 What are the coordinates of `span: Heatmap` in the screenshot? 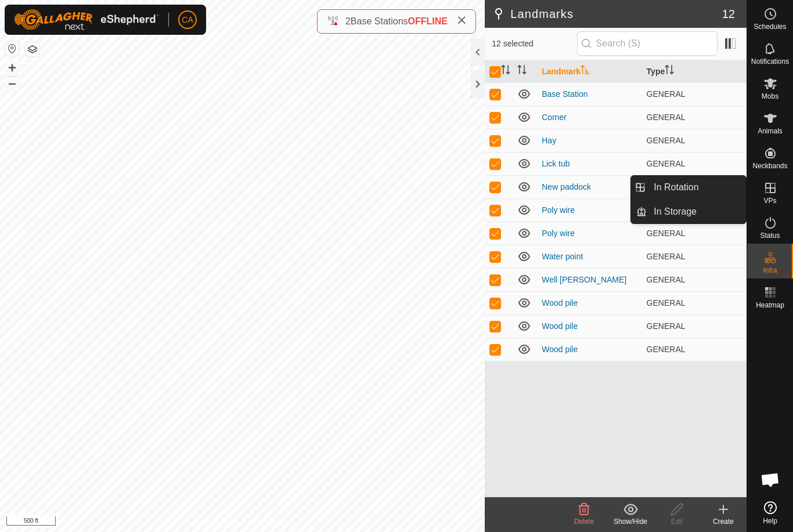 It's located at (770, 305).